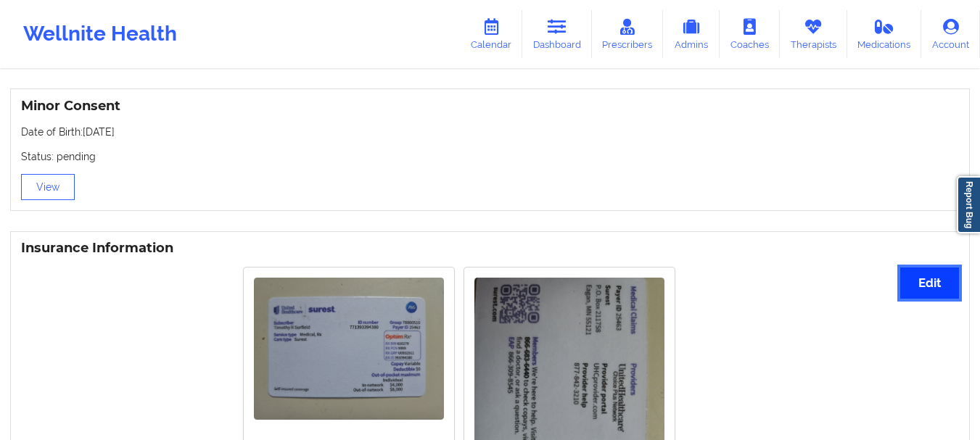 Image resolution: width=980 pixels, height=440 pixels. I want to click on a: Prescribers, so click(627, 34).